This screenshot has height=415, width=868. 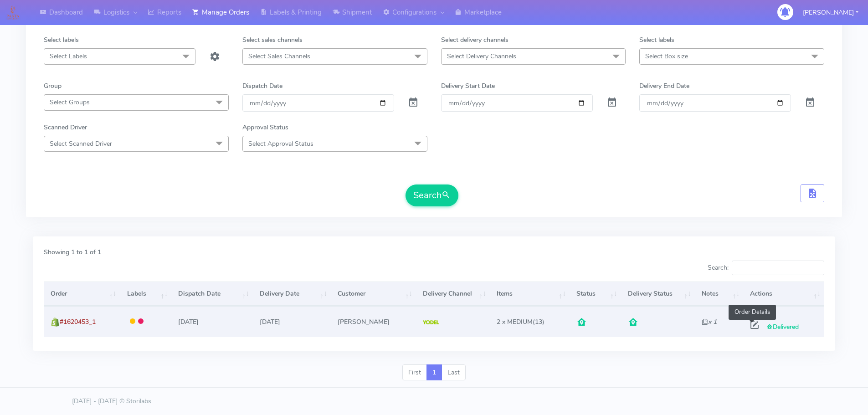 What do you see at coordinates (784, 294) in the screenshot?
I see `th: Actions: activate to sort column ascending` at bounding box center [784, 294].